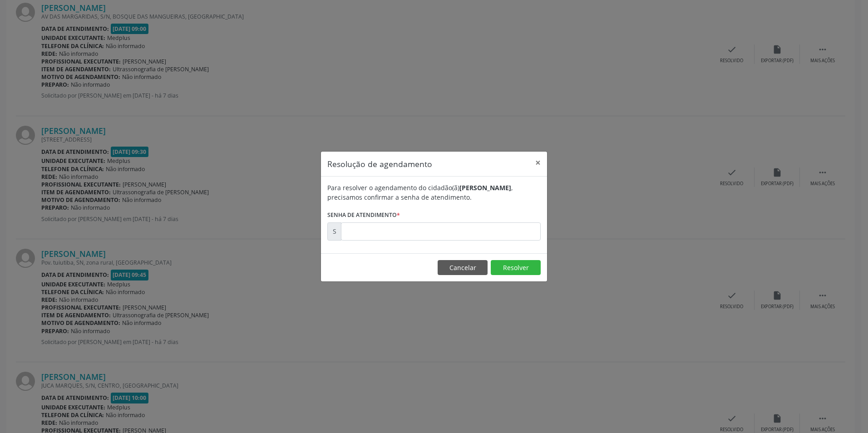 The width and height of the screenshot is (868, 433). Describe the element at coordinates (516, 268) in the screenshot. I see `button: Resolver` at that location.